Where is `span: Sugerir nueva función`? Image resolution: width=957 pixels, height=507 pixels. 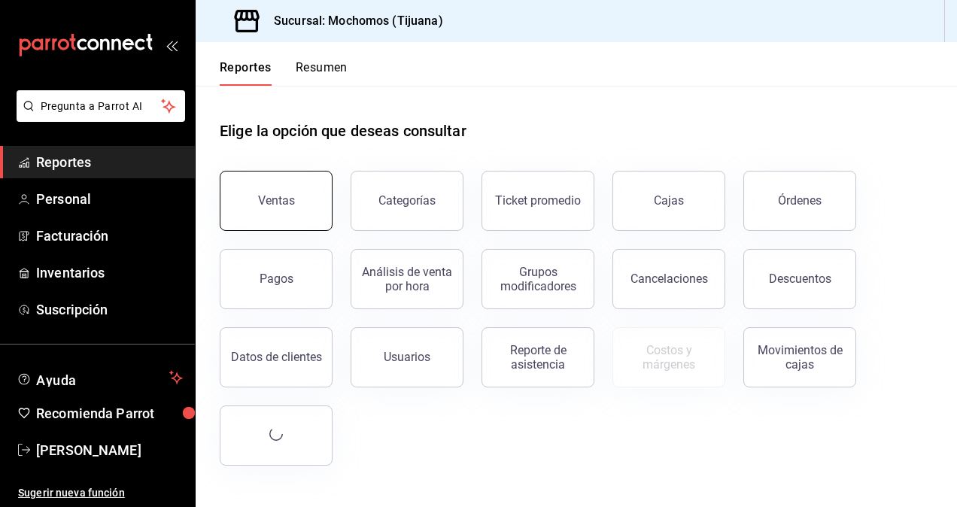 span: Sugerir nueva función is located at coordinates (100, 493).